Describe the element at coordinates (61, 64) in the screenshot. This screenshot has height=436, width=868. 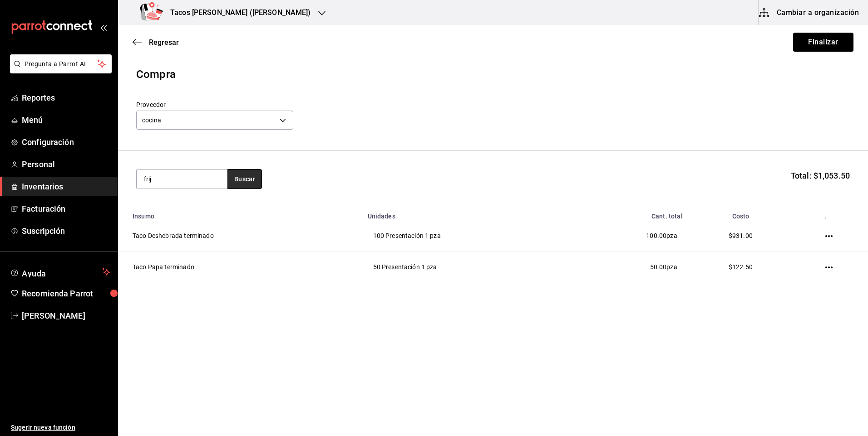
I see `span: Pregunta a Parrot AI` at that location.